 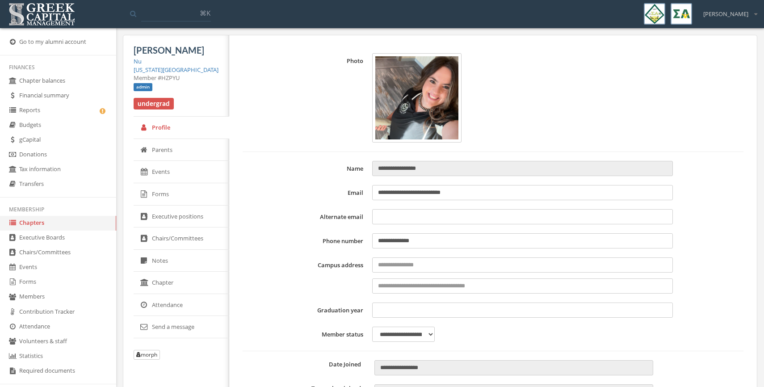 I want to click on label: Date Joined, so click(x=305, y=364).